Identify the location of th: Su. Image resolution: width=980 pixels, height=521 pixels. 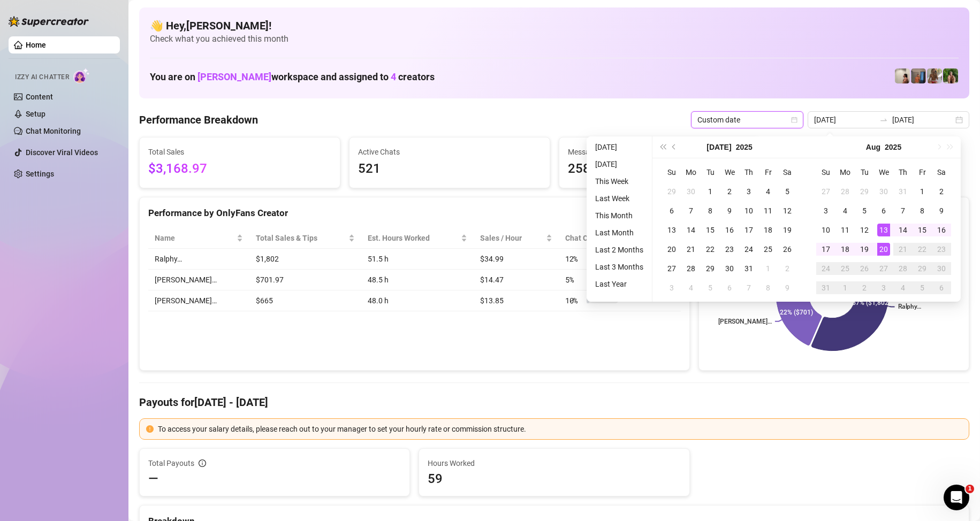
(672, 172).